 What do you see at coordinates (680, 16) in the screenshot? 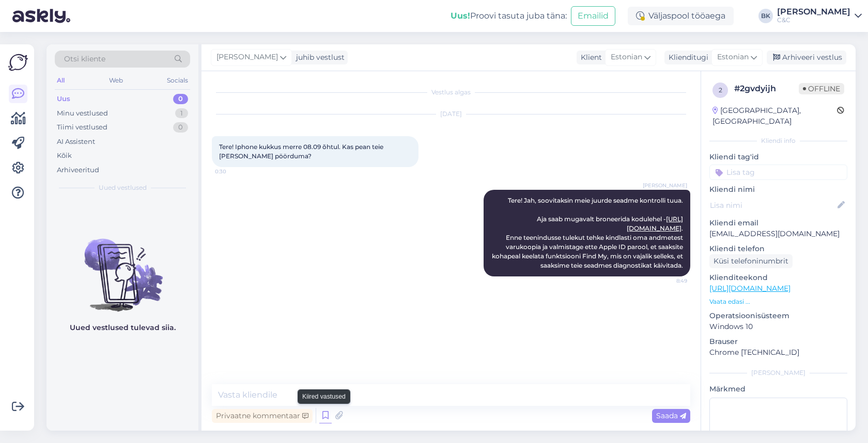
I see `div: Väljaspool tööaega` at bounding box center [680, 16].